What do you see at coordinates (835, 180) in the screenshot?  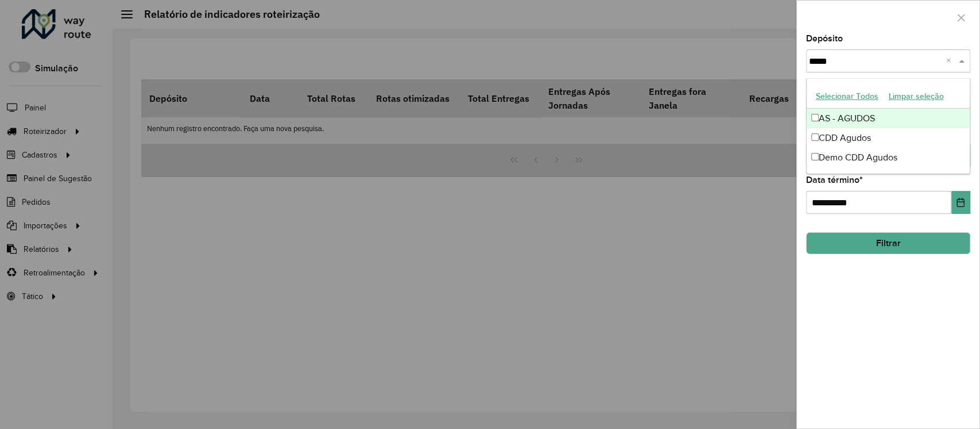 I see `label: Data término` at bounding box center [835, 180].